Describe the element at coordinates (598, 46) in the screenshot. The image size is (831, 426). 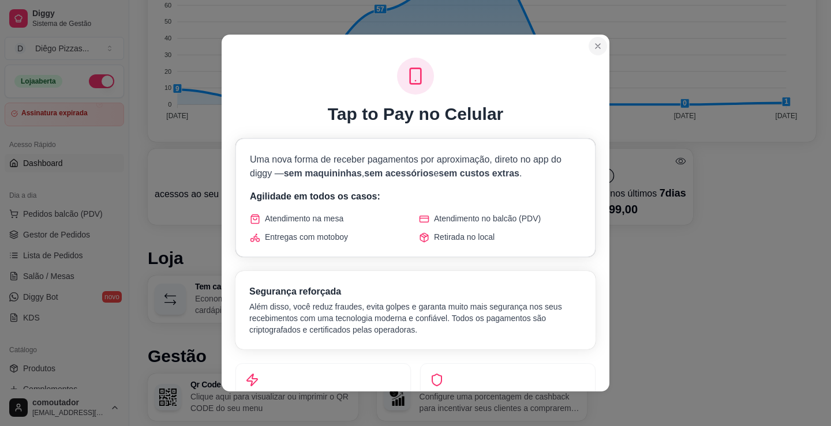
I see `button: Close` at that location.